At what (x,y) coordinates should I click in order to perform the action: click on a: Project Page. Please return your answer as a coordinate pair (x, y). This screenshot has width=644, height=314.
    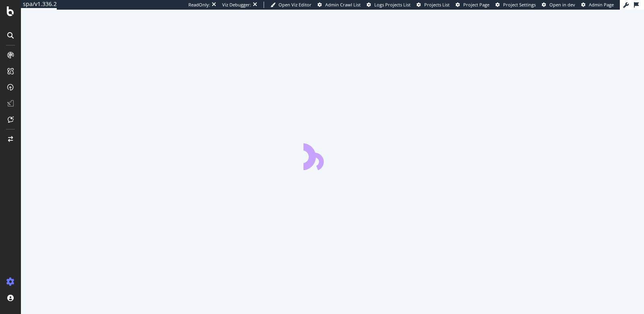
    Looking at the image, I should click on (472, 5).